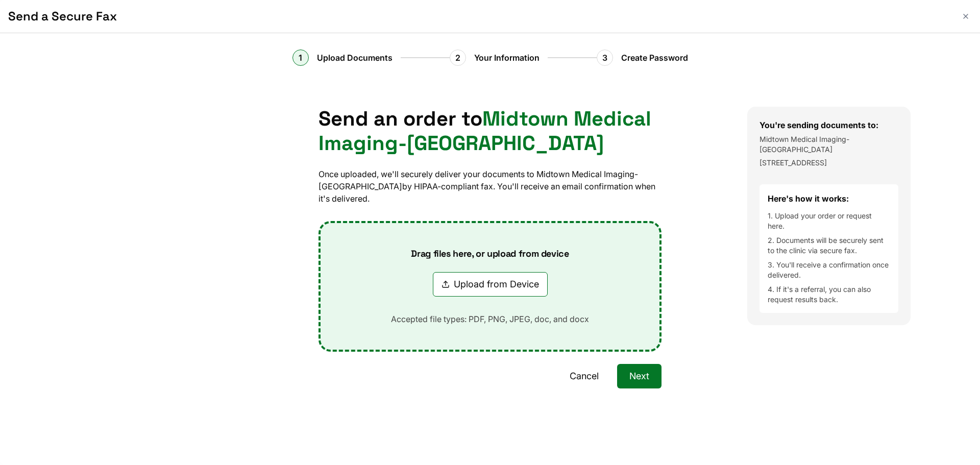  What do you see at coordinates (829, 245) in the screenshot?
I see `li: 2. Documents will be securely sent to the clinic via secure fax.` at bounding box center [829, 245].